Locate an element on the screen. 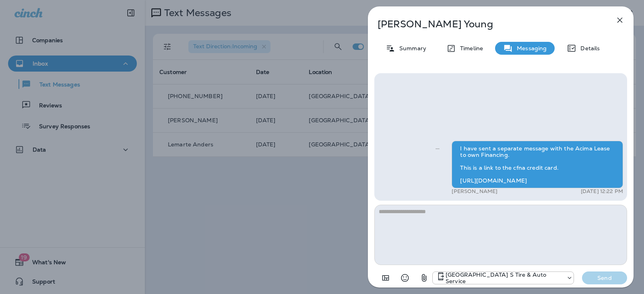 Image resolution: width=644 pixels, height=294 pixels. button: Add in a premade template is located at coordinates (386, 278).